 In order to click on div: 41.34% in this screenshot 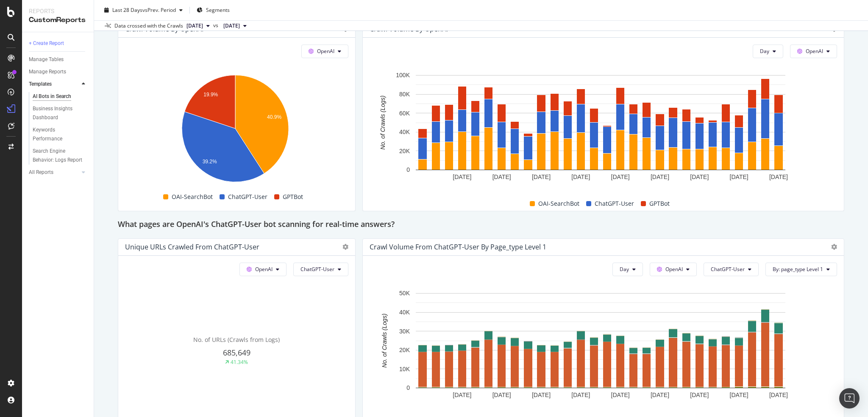, I will do `click(239, 362)`.